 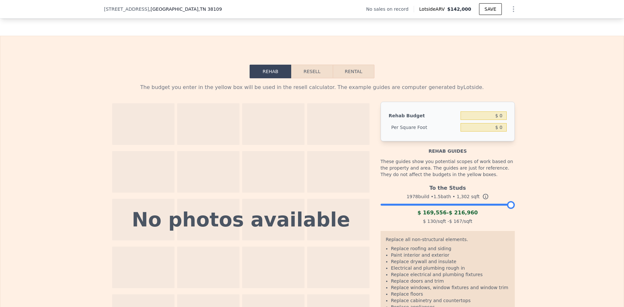 What do you see at coordinates (447, 197) in the screenshot?
I see `div: 1978 build • 1.5 bath • sqft` at bounding box center [447, 197].